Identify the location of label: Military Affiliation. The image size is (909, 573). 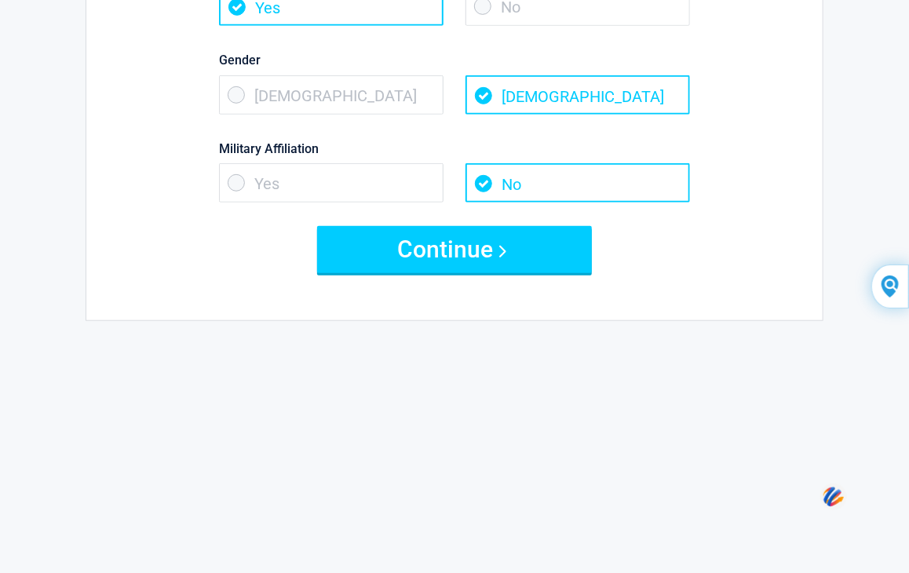
(454, 148).